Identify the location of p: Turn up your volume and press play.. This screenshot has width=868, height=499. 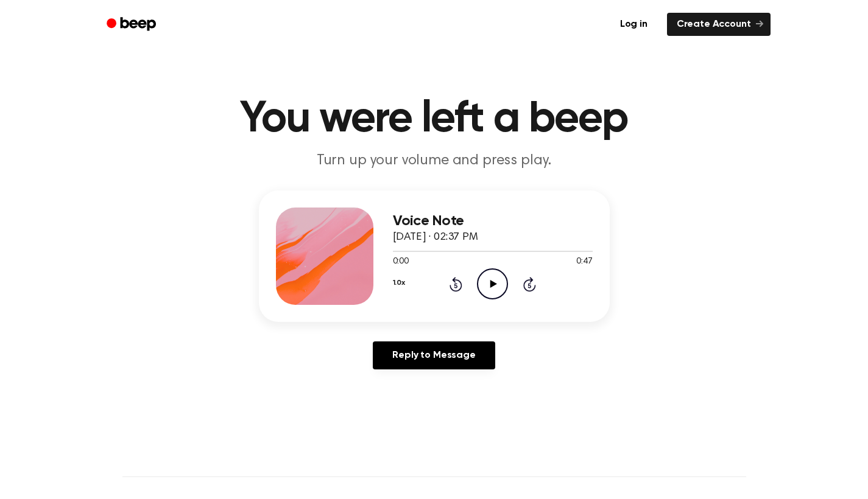
(434, 160).